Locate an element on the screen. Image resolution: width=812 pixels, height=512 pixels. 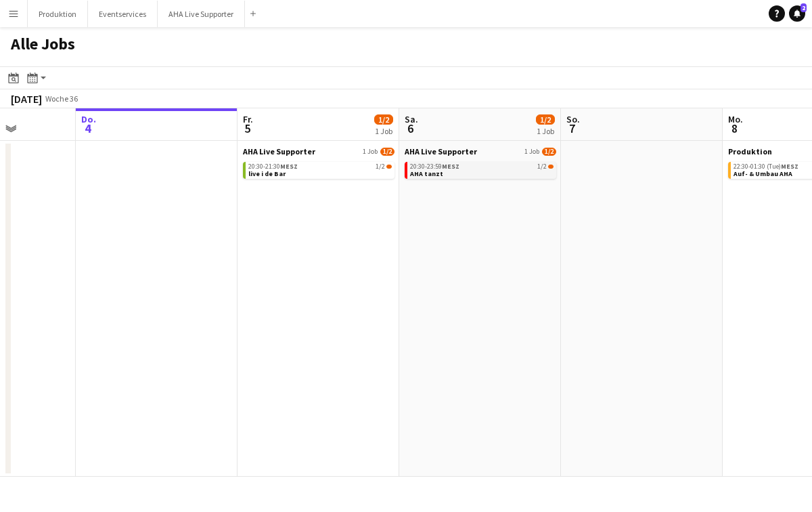
a: 2 is located at coordinates (798, 14).